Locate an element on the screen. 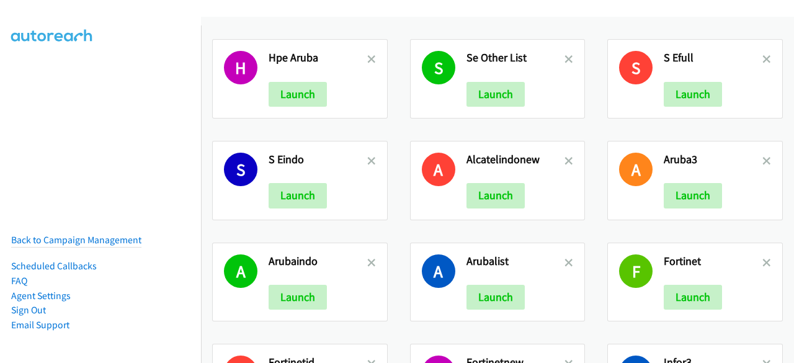 This screenshot has height=363, width=794. h2: Se Other List is located at coordinates (515, 58).